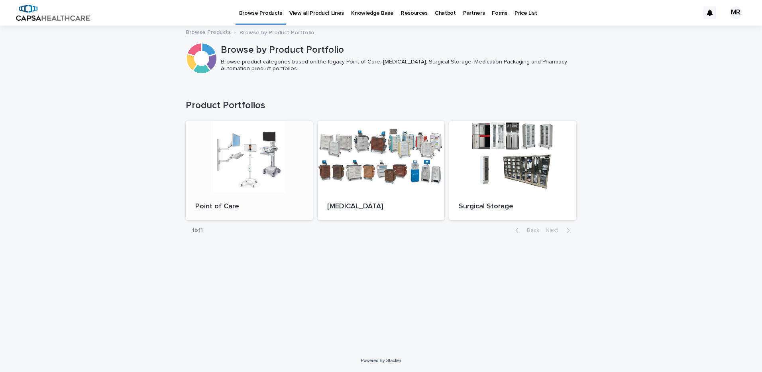  I want to click on a: Browse Products, so click(208, 31).